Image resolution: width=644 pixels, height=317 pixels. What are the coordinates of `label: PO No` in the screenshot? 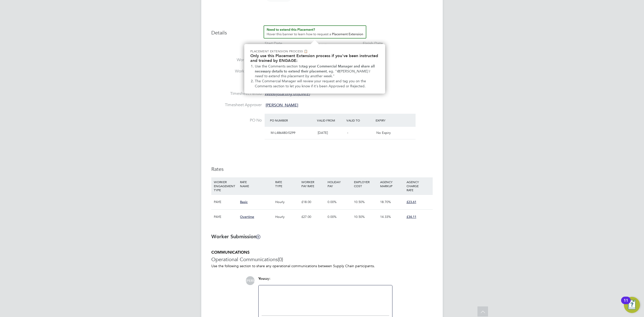 It's located at (236, 120).